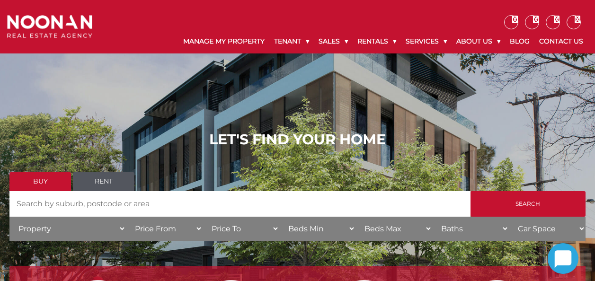  Describe the element at coordinates (377, 41) in the screenshot. I see `a: Rentals` at that location.